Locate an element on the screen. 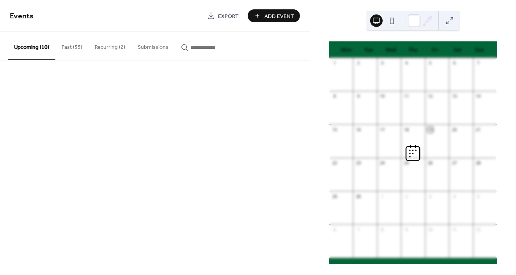 Image resolution: width=516 pixels, height=275 pixels. span: Export is located at coordinates (228, 16).